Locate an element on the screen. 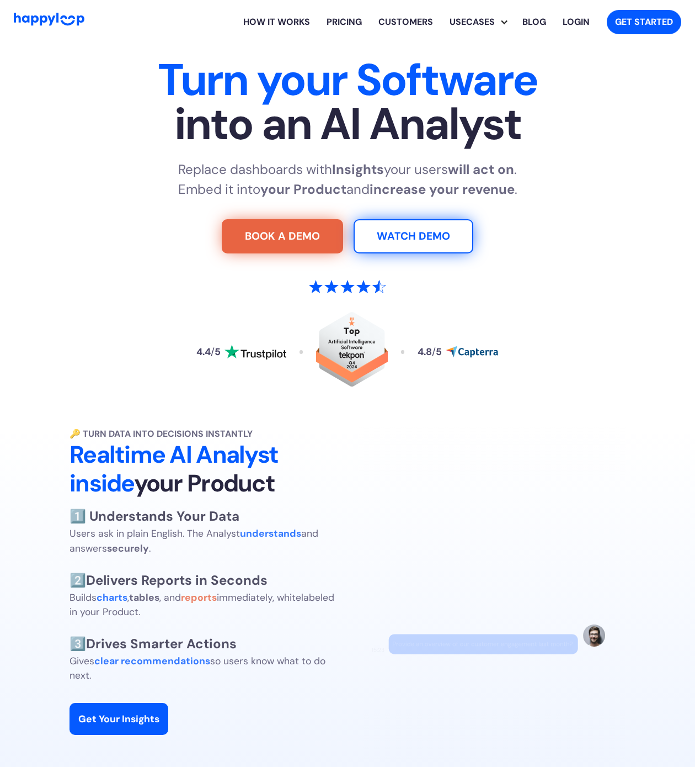 The image size is (695, 767). strong: 🔑 Turn Data into Decisions Instantly is located at coordinates (161, 433).